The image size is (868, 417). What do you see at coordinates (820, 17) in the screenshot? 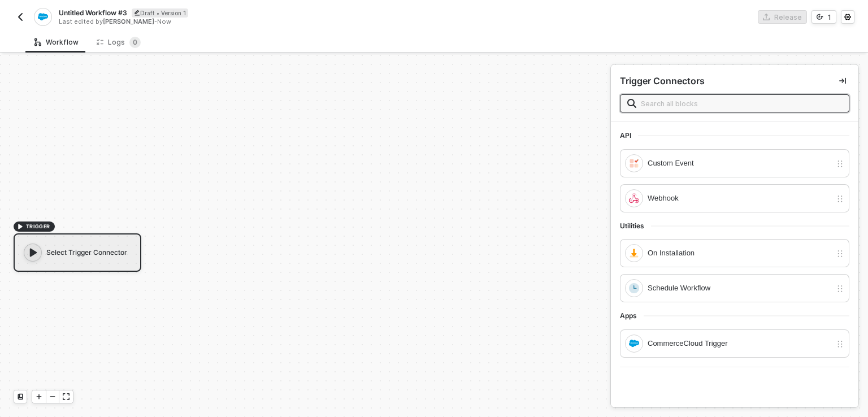
I see `span: icon-versioning` at bounding box center [820, 17].